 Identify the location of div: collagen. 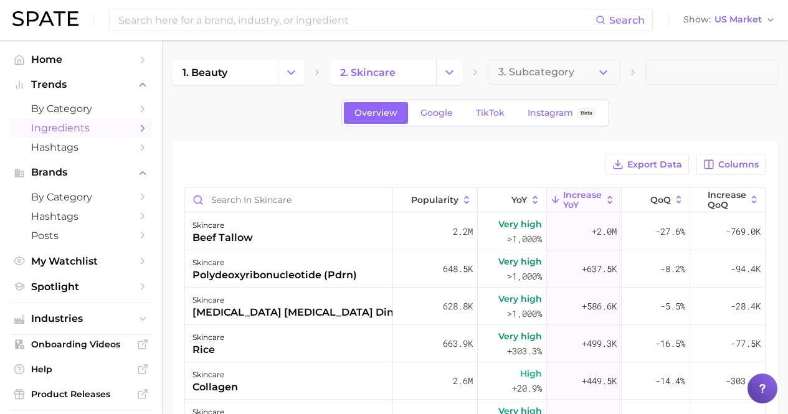
(215, 388).